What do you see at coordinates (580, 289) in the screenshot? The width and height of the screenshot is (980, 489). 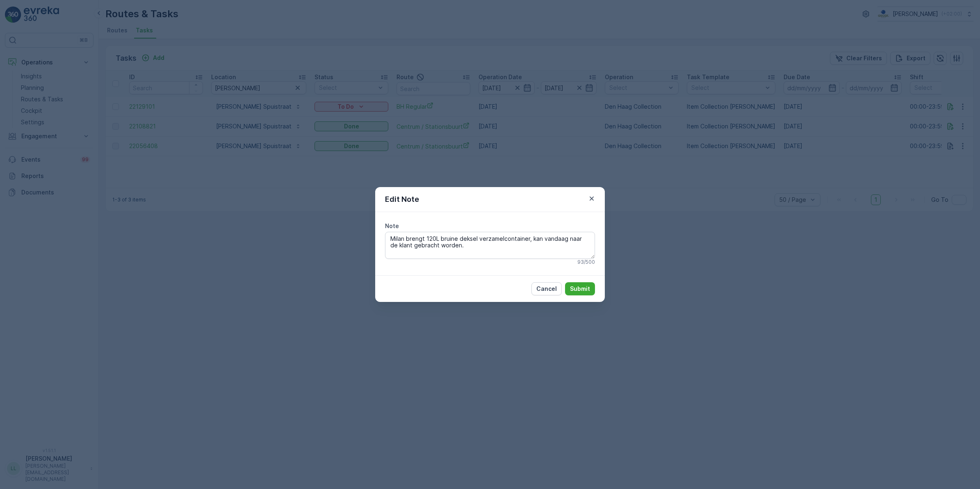 I see `button: Submit` at bounding box center [580, 289].